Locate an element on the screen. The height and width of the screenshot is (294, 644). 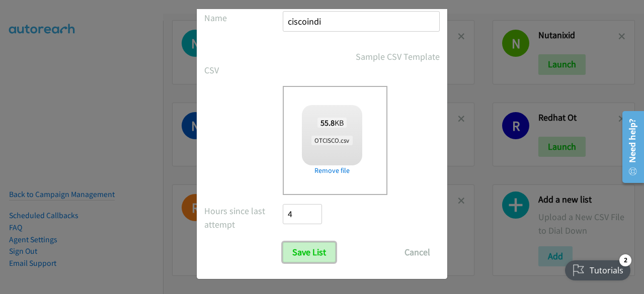
div: Need help? is located at coordinates (17, 34).